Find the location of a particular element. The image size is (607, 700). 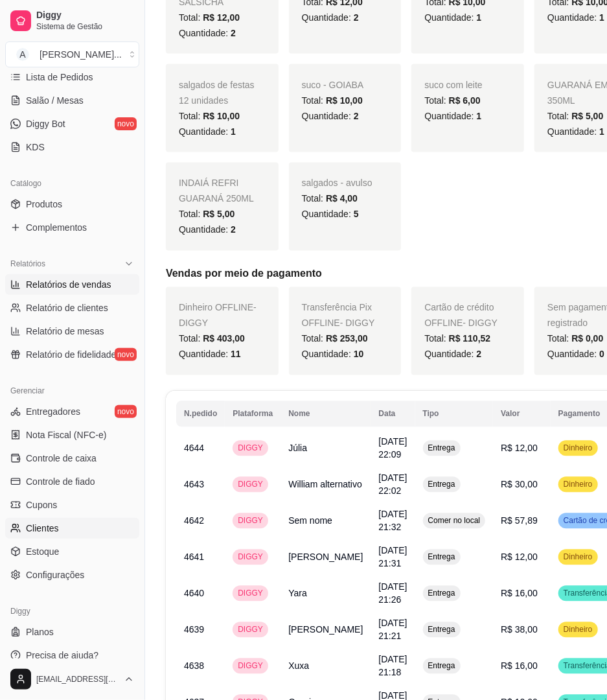

span: R$ 38,00 is located at coordinates (519, 630).